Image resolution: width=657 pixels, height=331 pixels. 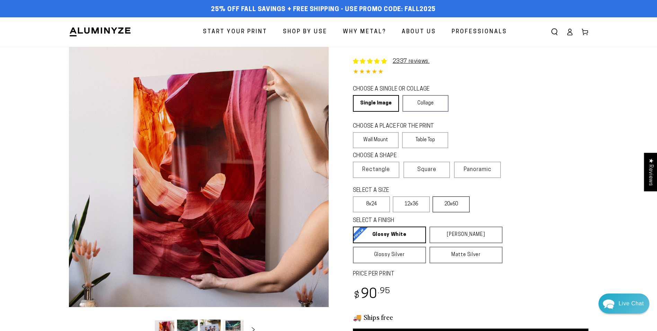 What do you see at coordinates (390, 235) in the screenshot?
I see `a: Glossy White` at bounding box center [390, 235].